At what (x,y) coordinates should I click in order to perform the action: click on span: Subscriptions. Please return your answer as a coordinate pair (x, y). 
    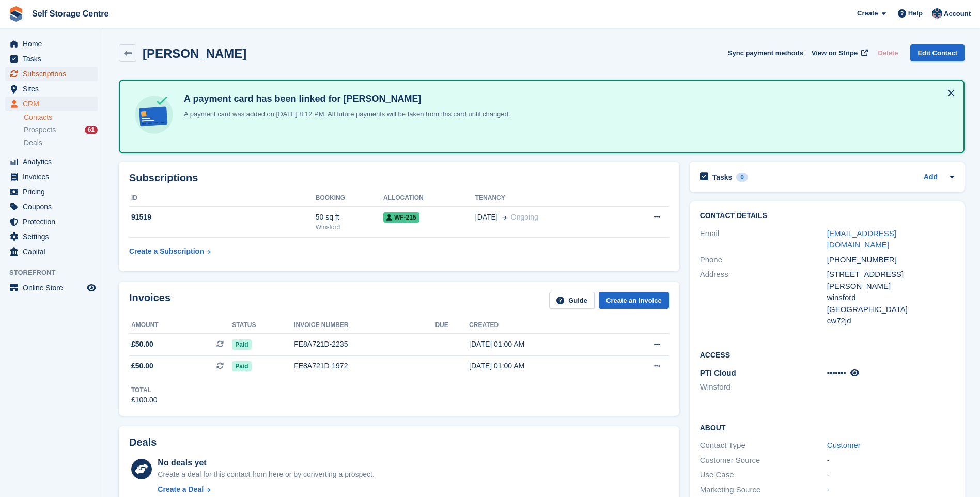
    Looking at the image, I should click on (54, 74).